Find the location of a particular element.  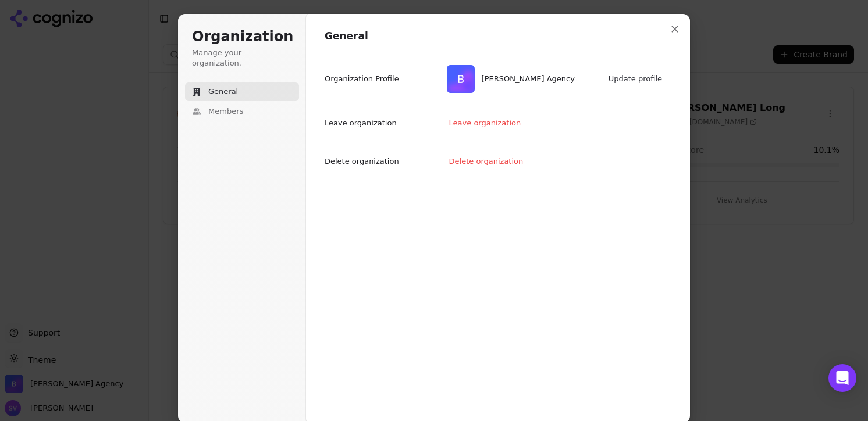

button: Members is located at coordinates (242, 112).